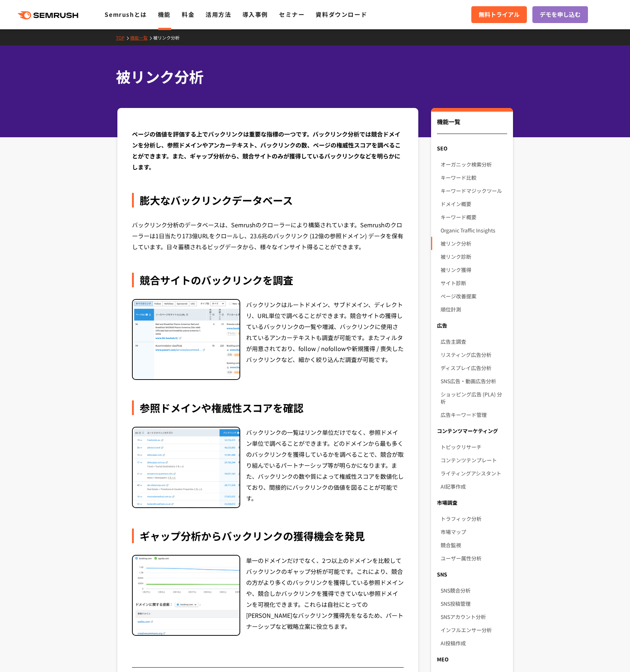 This screenshot has height=672, width=630. What do you see at coordinates (474, 603) in the screenshot?
I see `a: SNS投稿管理` at bounding box center [474, 603].